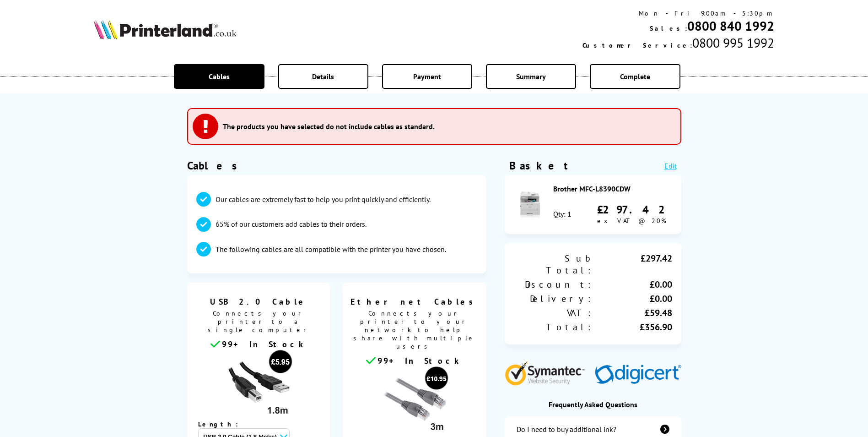 The width and height of the screenshot is (868, 437). Describe the element at coordinates (415, 400) in the screenshot. I see `img: Ethernet cable` at that location.